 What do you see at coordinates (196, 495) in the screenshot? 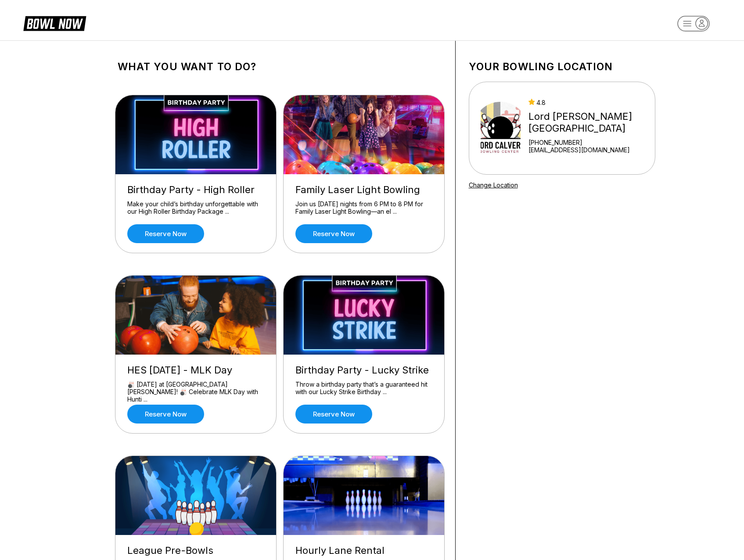
I see `img: League Pre-Bowls` at bounding box center [196, 495].